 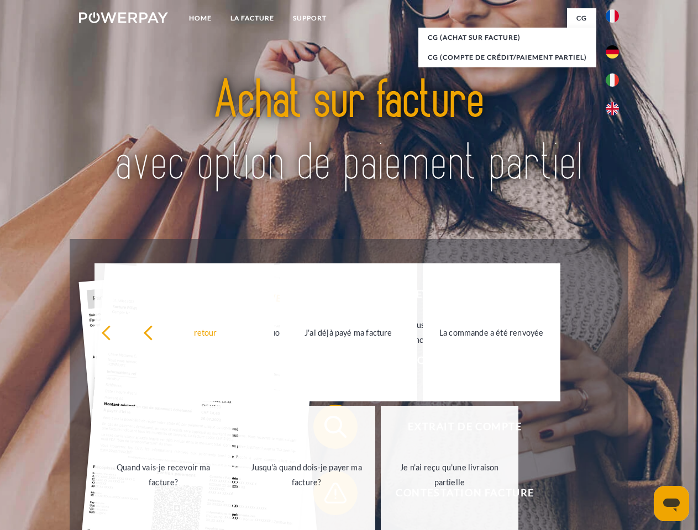 I want to click on a: CG (Compte de crédit/paiement partiel), so click(x=507, y=57).